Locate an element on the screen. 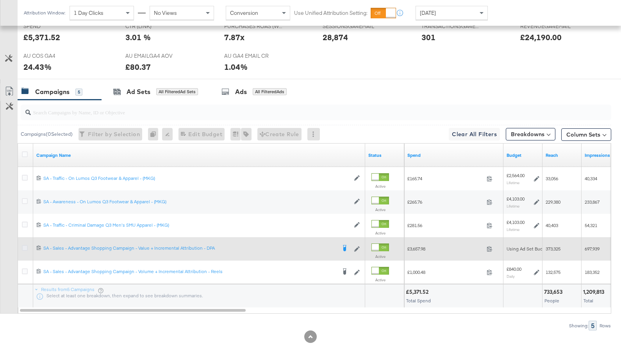 The image size is (621, 364). div: £2,564.00 is located at coordinates (516, 176).